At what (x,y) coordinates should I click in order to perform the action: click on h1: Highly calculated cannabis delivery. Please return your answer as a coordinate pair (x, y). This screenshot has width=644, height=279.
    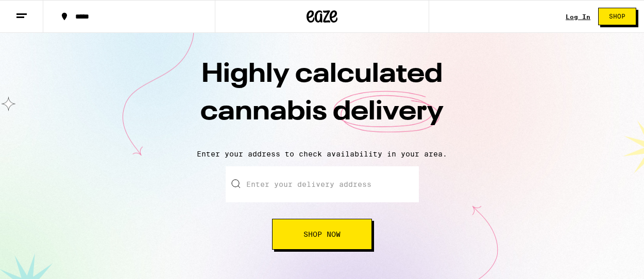
    Looking at the image, I should click on (322, 99).